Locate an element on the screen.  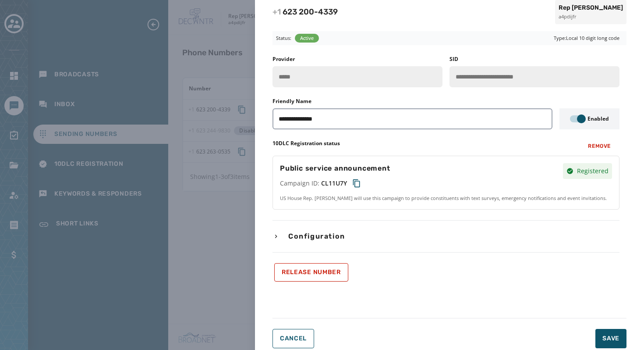
span: Type: Local 10 digit long code is located at coordinates (587, 38).